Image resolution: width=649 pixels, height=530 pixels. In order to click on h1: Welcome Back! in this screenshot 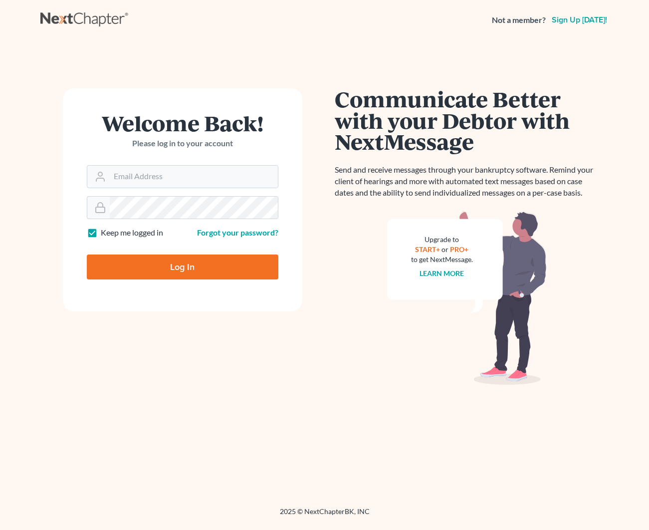, I will do `click(183, 123)`.